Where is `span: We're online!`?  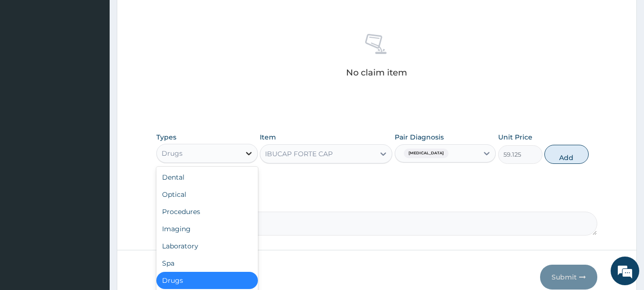 span: We're online! is located at coordinates (93, 133).